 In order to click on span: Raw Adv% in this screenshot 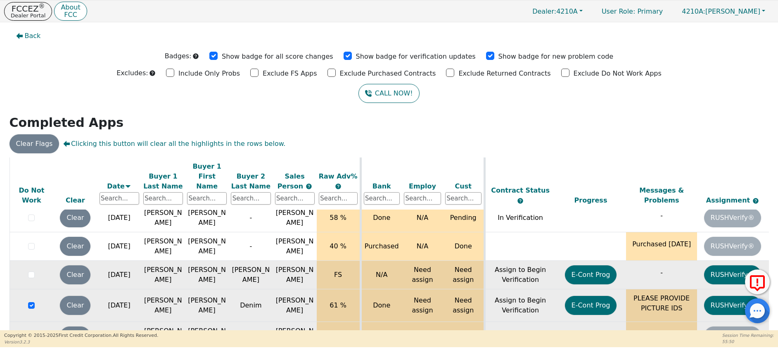, I will do `click(338, 176)`.